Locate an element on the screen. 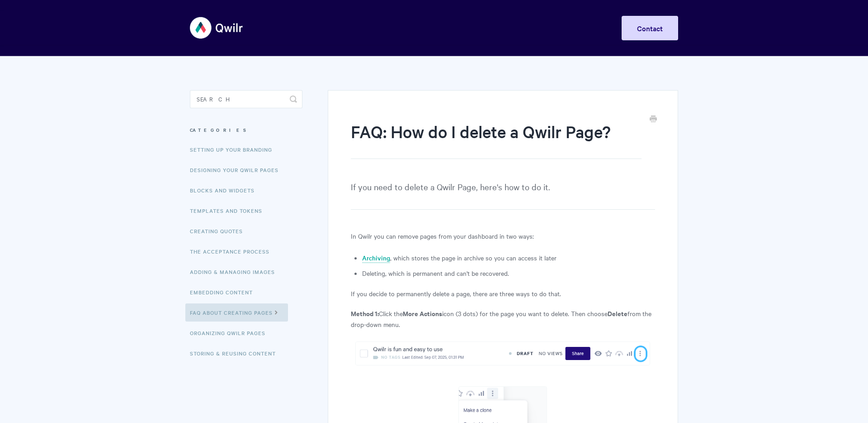 This screenshot has width=868, height=423. li: , which stores the page in archive so you can access it later is located at coordinates (508, 257).